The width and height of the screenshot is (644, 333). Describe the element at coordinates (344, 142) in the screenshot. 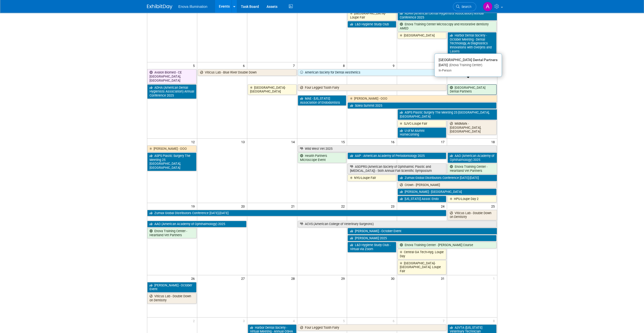

I see `span: 15` at that location.